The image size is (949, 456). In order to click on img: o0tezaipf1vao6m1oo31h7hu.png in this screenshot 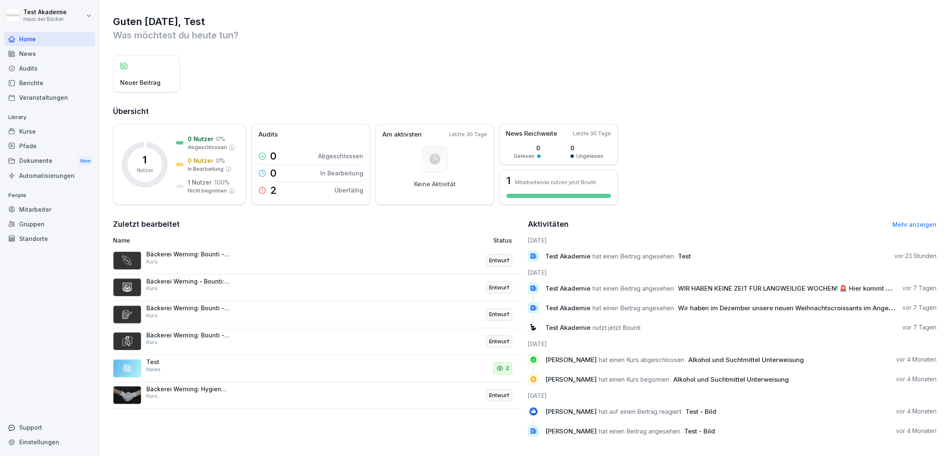, I will do `click(127, 395)`.